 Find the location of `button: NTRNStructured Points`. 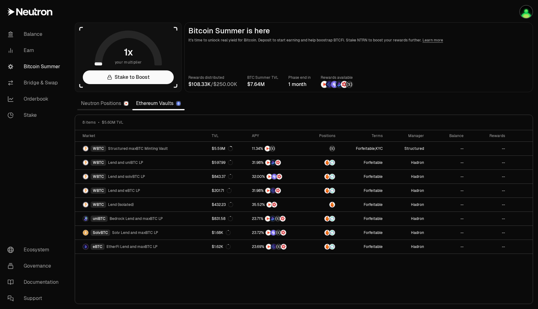

button: NTRNStructured Points is located at coordinates (277, 149).